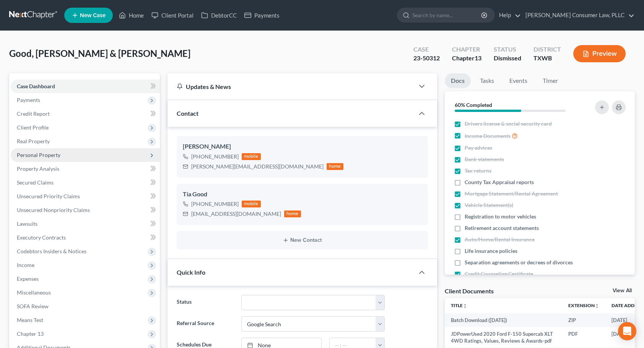 This screenshot has height=348, width=644. What do you see at coordinates (501, 217) in the screenshot?
I see `span: Registration to motor vehicles` at bounding box center [501, 217].